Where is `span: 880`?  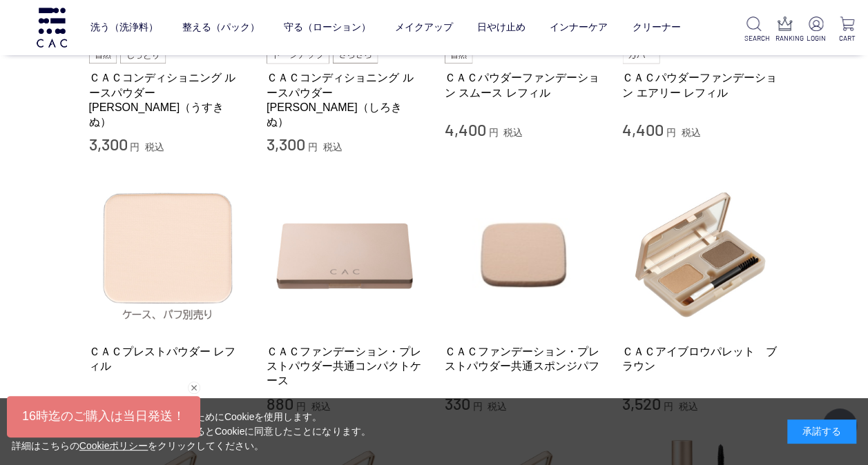
span: 880 is located at coordinates (280, 403).